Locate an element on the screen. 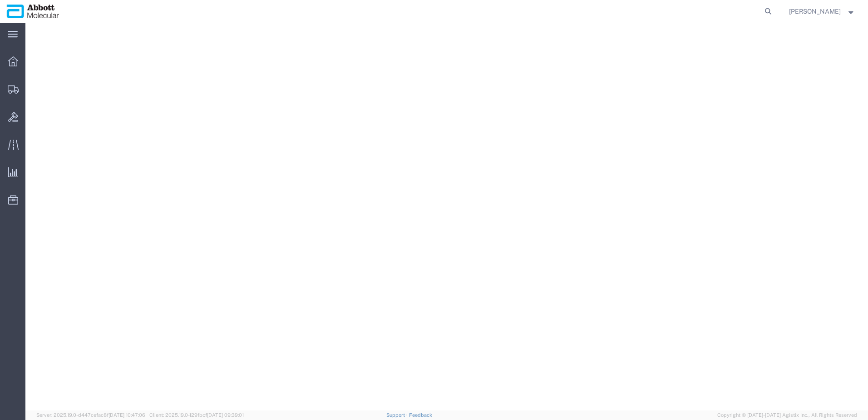 This screenshot has height=420, width=868. img: logo is located at coordinates (33, 12).